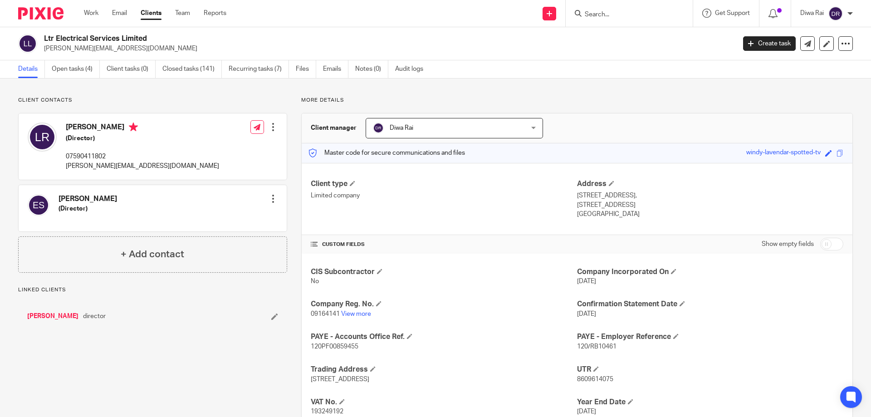 This screenshot has height=417, width=871. Describe the element at coordinates (151, 13) in the screenshot. I see `a: Clients` at that location.